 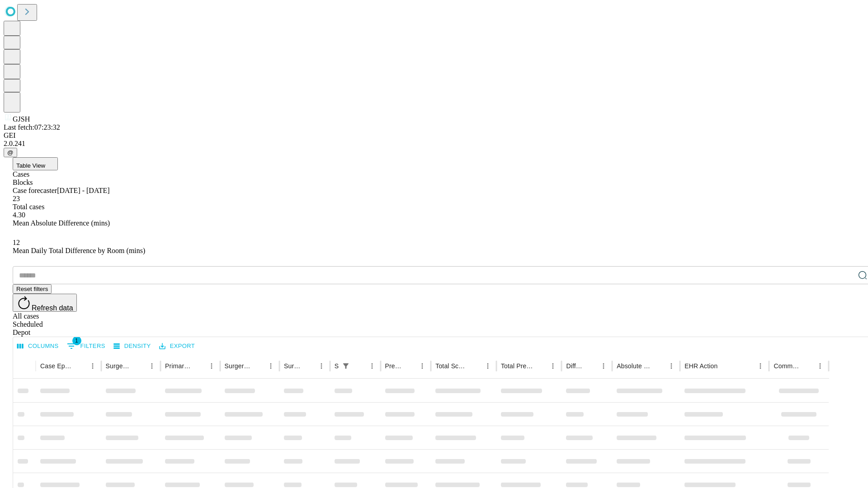 What do you see at coordinates (77, 341) in the screenshot?
I see `span: 1` at bounding box center [77, 341].